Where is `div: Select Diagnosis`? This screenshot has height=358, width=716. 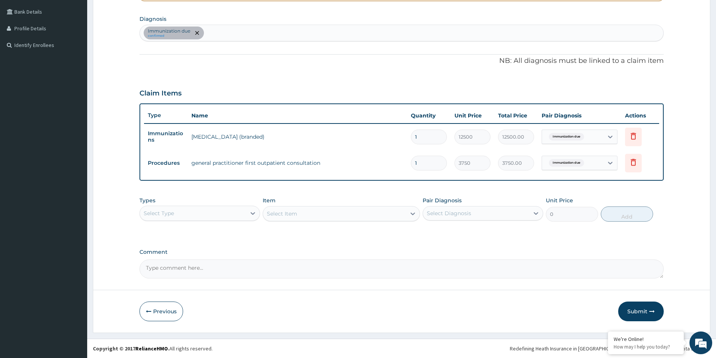 div: Select Diagnosis is located at coordinates (449, 213).